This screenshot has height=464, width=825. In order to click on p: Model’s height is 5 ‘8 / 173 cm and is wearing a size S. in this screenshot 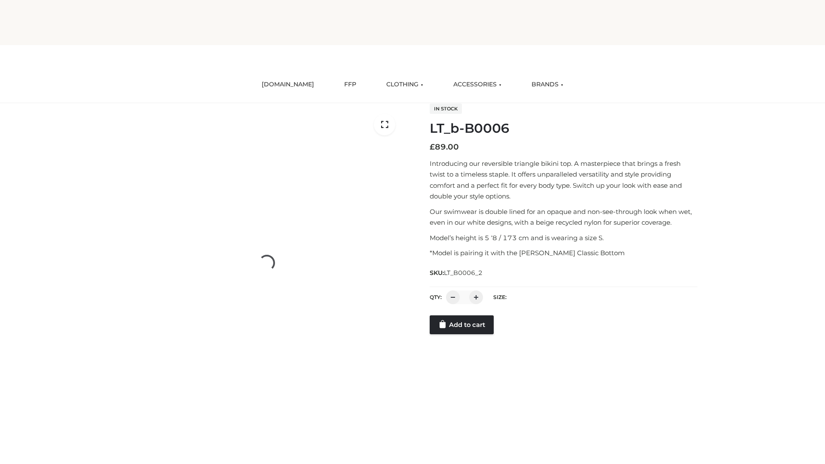, I will do `click(564, 238)`.